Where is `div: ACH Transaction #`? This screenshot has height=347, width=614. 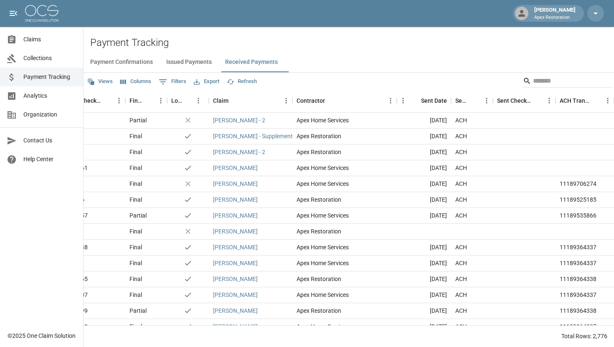
div: ACH Transaction # is located at coordinates (584, 101).